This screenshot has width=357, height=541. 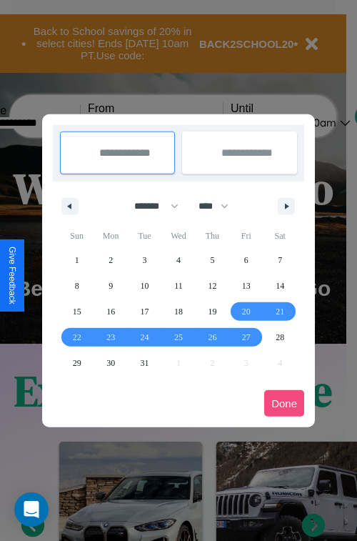 What do you see at coordinates (145, 286) in the screenshot?
I see `span: 10` at bounding box center [145, 286].